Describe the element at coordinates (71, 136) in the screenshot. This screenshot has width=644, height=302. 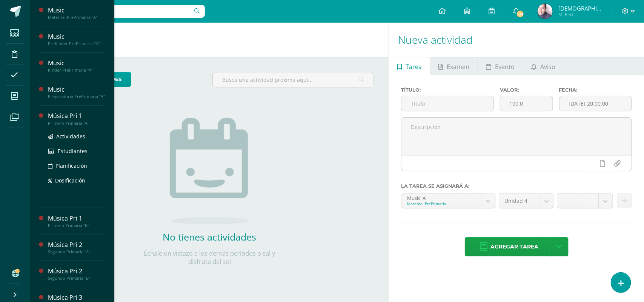
I see `span: Actividades` at that location.